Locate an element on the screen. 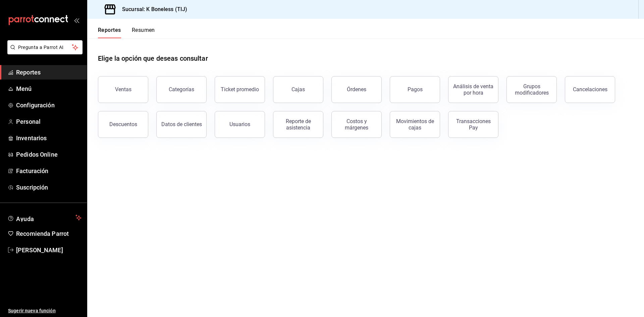 The height and width of the screenshot is (317, 644). div: Ticket promedio is located at coordinates (240, 89).